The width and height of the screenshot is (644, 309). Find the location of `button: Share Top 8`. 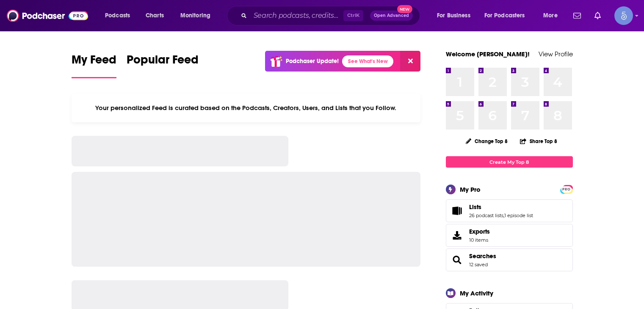

button: Share Top 8 is located at coordinates (538, 141).